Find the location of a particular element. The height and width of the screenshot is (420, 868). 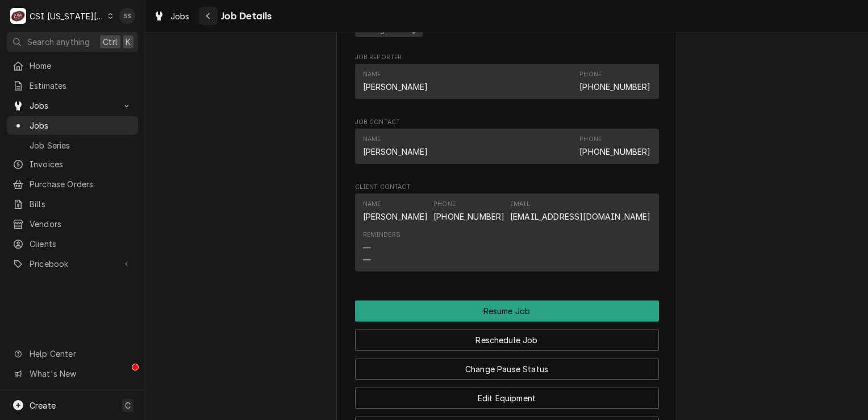

span: Create is located at coordinates (43, 405).